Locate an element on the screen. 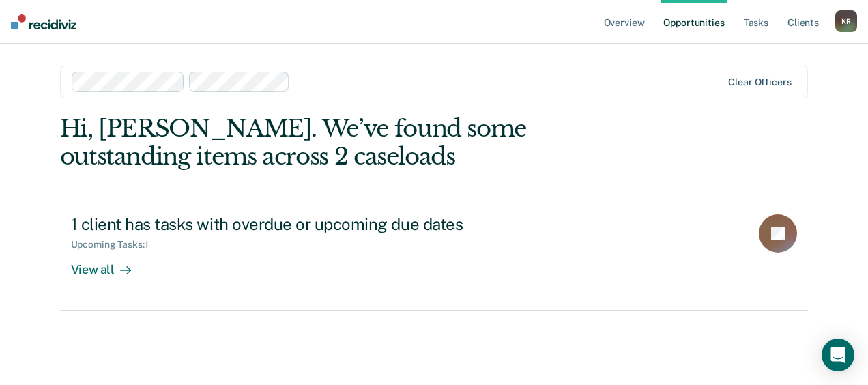 The height and width of the screenshot is (385, 868). div: K R is located at coordinates (846, 21).